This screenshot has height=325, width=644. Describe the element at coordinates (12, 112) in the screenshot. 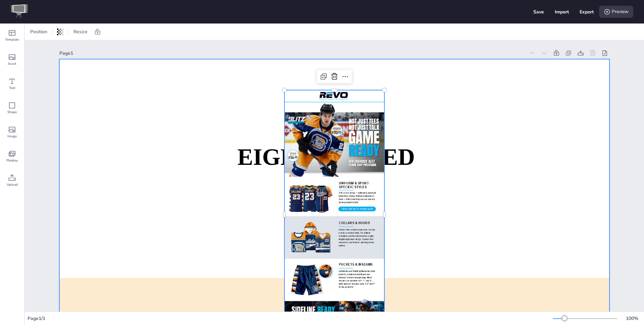

I see `span: Shape` at that location.